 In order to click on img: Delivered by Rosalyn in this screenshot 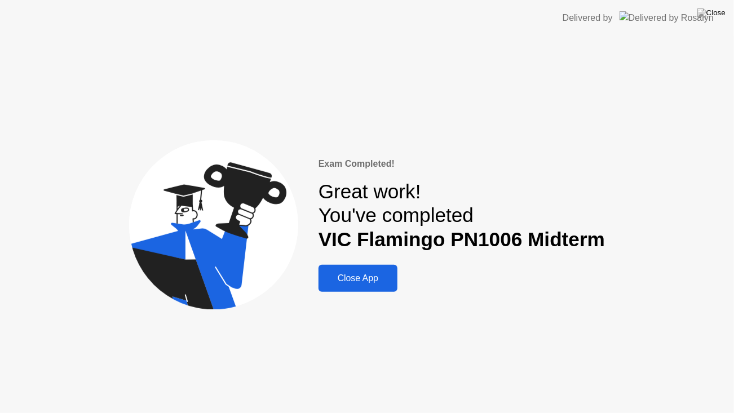, I will do `click(666, 17)`.